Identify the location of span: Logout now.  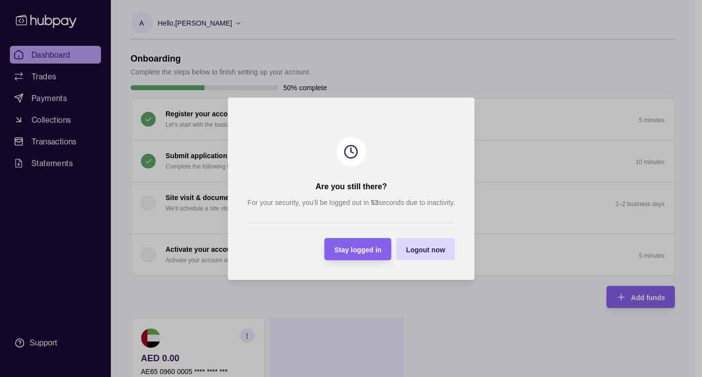
(425, 249).